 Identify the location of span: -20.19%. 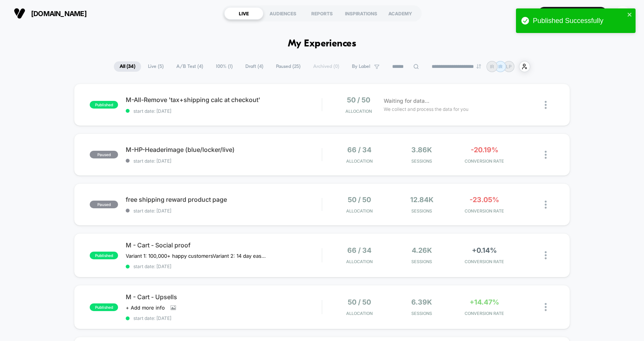
(484, 150).